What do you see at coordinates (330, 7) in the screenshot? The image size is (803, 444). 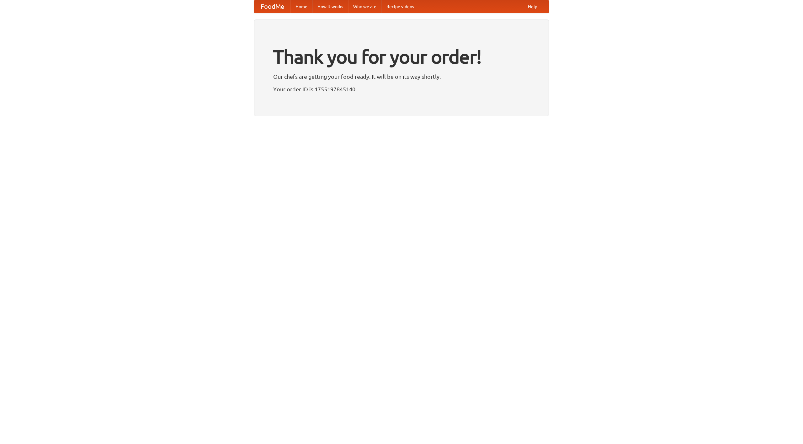 I see `a: How it works` at bounding box center [330, 7].